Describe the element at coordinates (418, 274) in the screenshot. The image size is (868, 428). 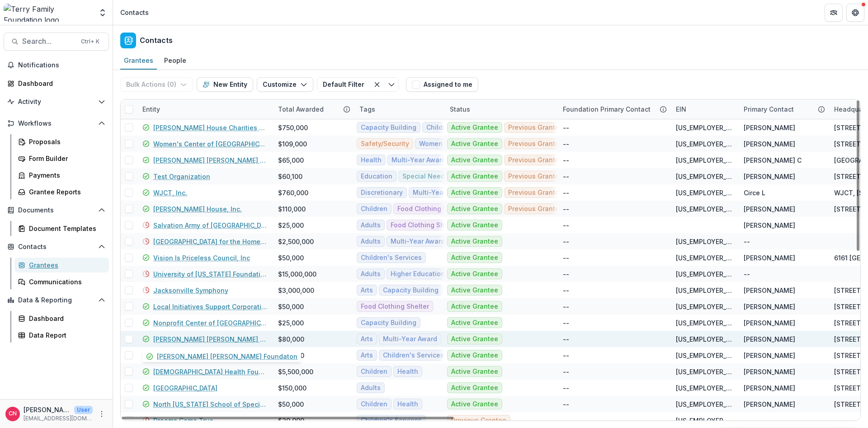
I see `span: Higher Education` at that location.